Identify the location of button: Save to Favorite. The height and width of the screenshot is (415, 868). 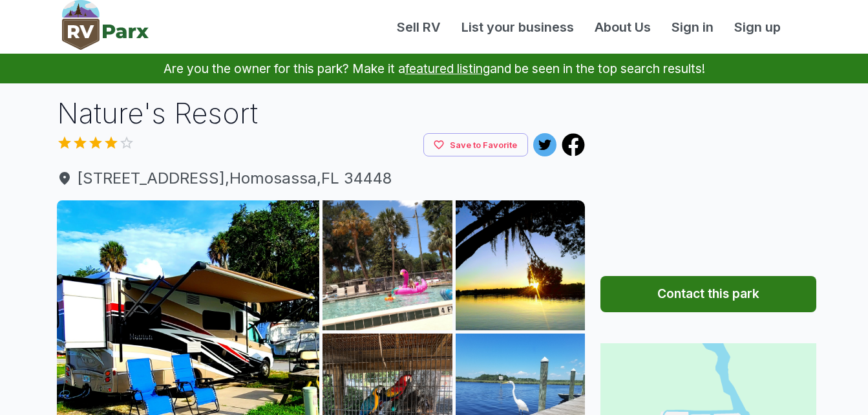
(476, 144).